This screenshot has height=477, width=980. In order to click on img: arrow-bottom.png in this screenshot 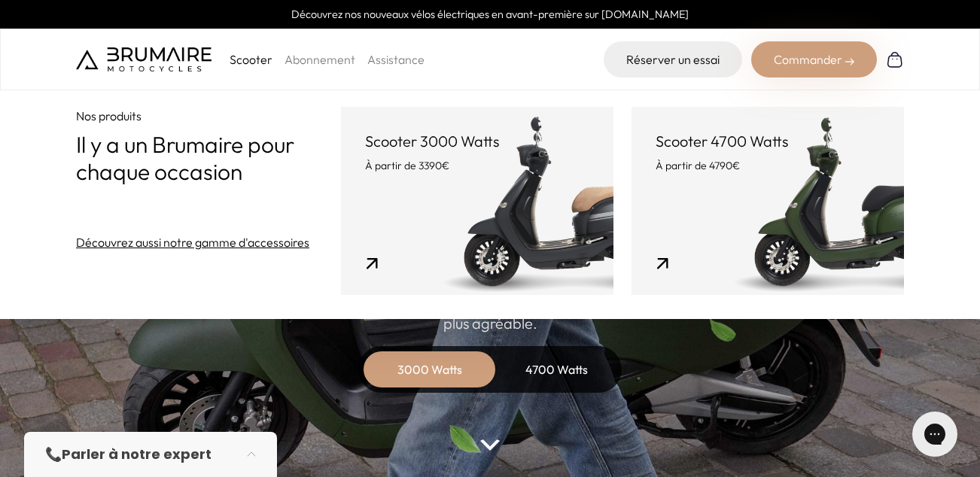, I will do `click(490, 445)`.